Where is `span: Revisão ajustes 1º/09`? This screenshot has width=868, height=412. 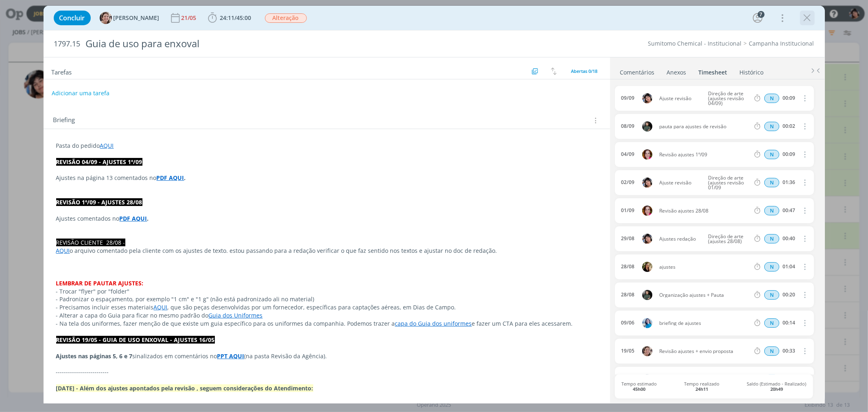 span: Revisão ajustes 1º/09 is located at coordinates (705, 154).